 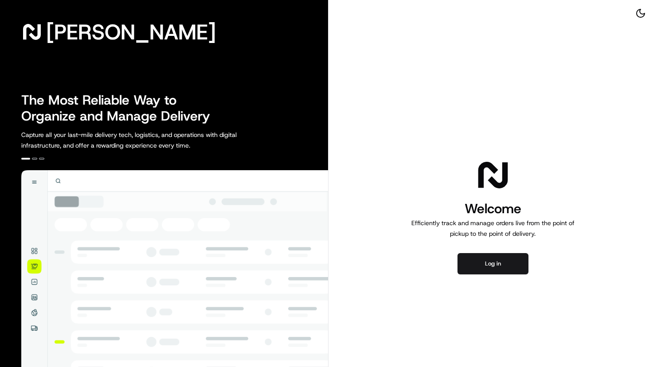 What do you see at coordinates (121, 108) in the screenshot?
I see `h2: The Most Reliable Way to Organize and Manage Delivery` at bounding box center [121, 108].